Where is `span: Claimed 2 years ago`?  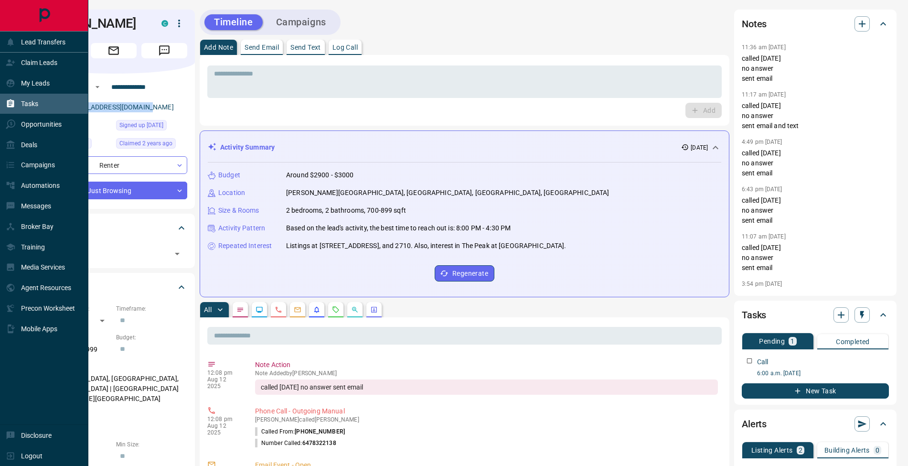 span: Claimed 2 years ago is located at coordinates (146, 143).